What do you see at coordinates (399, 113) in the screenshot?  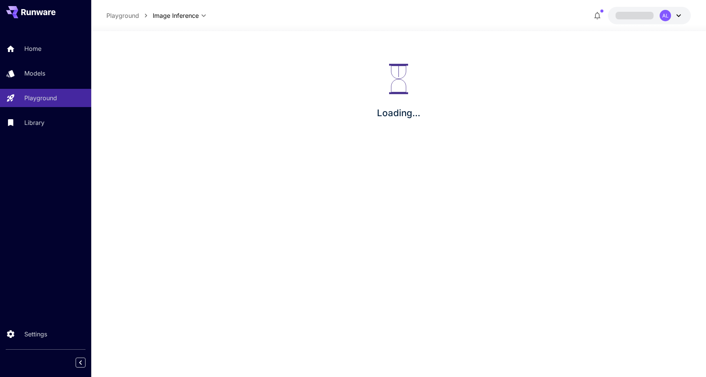 I see `p: Loading...` at bounding box center [399, 113].